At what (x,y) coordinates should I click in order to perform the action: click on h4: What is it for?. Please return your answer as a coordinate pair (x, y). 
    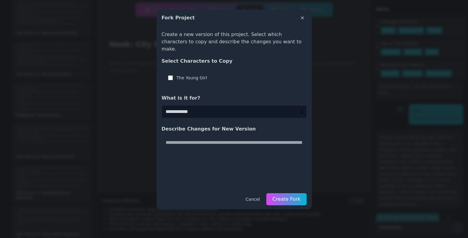
    Looking at the image, I should click on (234, 98).